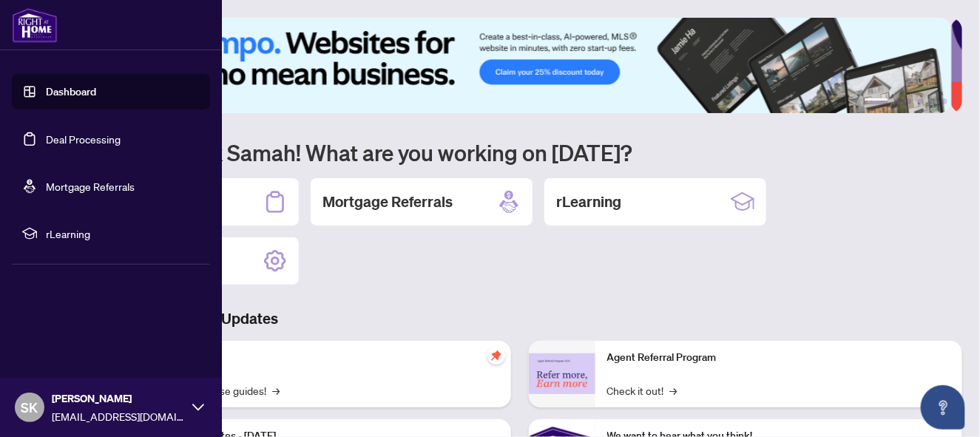 Image resolution: width=980 pixels, height=437 pixels. What do you see at coordinates (90, 186) in the screenshot?
I see `a: Mortgage Referrals` at bounding box center [90, 186].